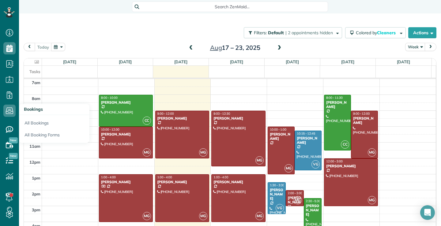 The image size is (441, 226). What do you see at coordinates (36, 83) in the screenshot?
I see `span: 7am` at bounding box center [36, 83].